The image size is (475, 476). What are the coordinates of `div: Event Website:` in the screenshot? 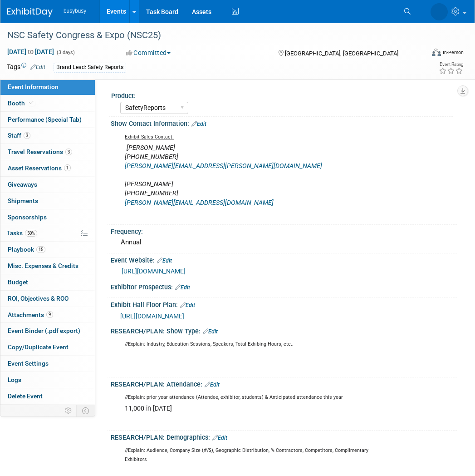 It's located at (284, 259).